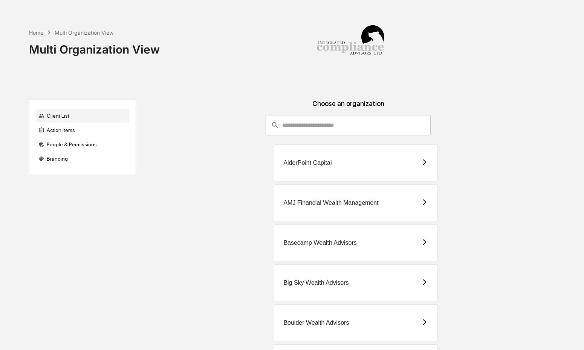 The image size is (584, 350). I want to click on div: People & Permissions, so click(83, 144).